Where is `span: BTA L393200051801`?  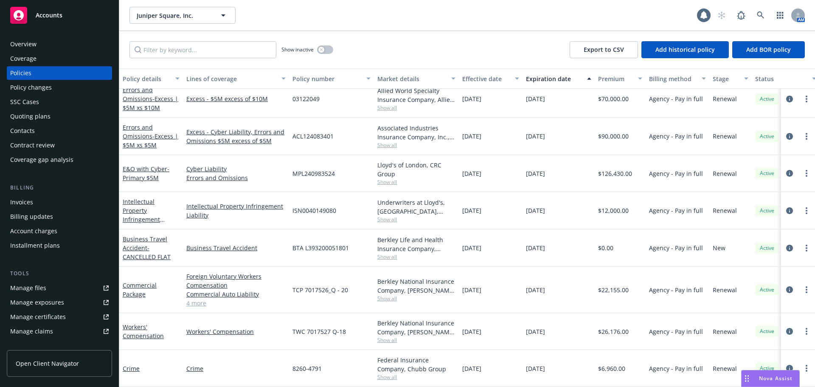
span: BTA L393200051801 is located at coordinates (321, 248).